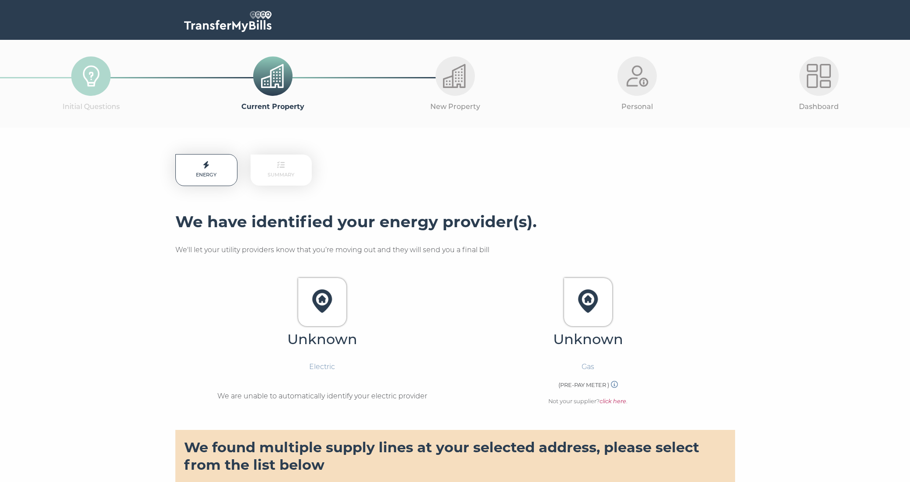 The width and height of the screenshot is (910, 482). What do you see at coordinates (455, 222) in the screenshot?
I see `h3: We have identified your energy provider(s).` at bounding box center [455, 222].